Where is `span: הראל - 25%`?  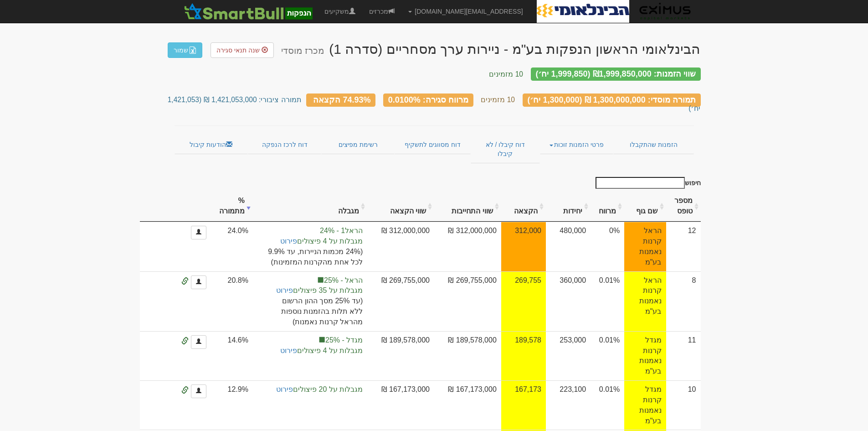 span: הראל - 25% is located at coordinates (310, 281).